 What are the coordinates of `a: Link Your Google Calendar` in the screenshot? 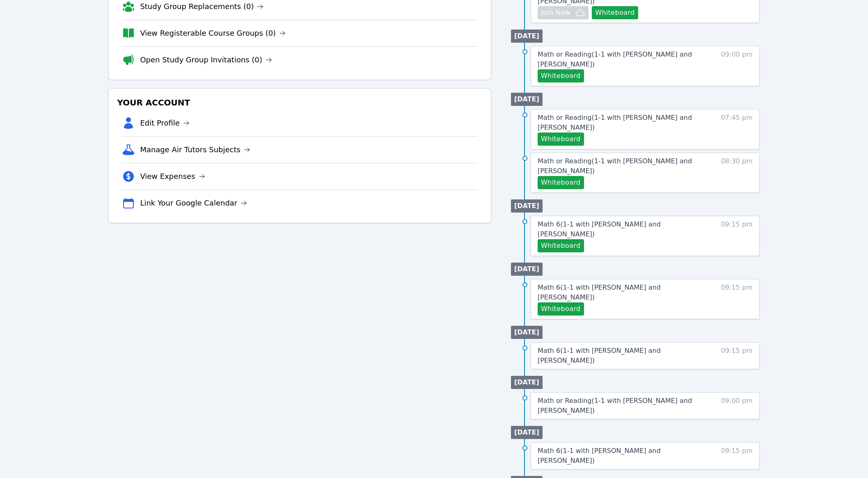 It's located at (194, 203).